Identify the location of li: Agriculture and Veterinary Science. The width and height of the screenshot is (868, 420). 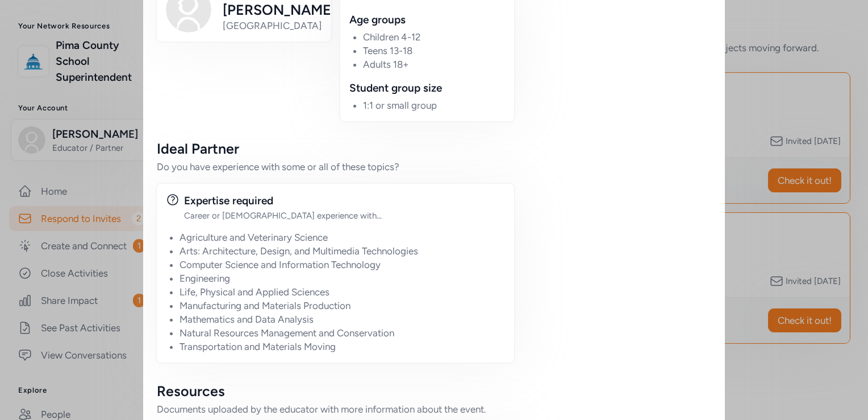
(342, 237).